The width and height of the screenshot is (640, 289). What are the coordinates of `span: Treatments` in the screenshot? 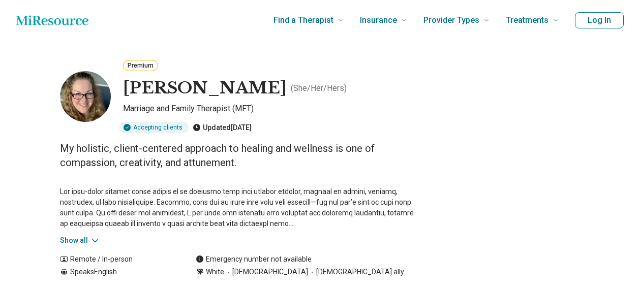 It's located at (528, 20).